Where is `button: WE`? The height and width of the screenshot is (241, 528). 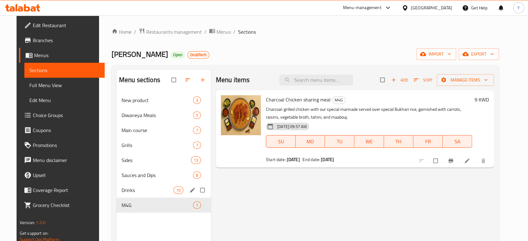
button: WE is located at coordinates (369, 141).